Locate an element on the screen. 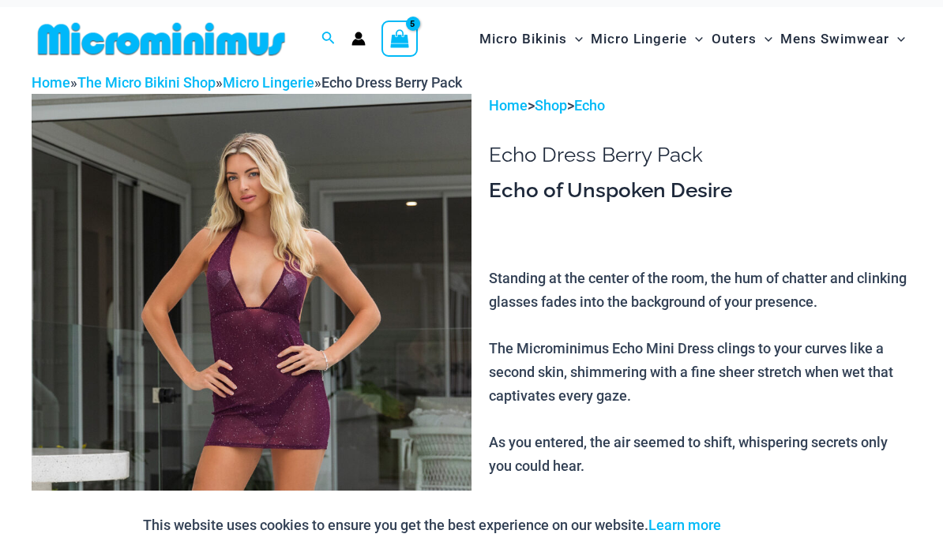 Image resolution: width=943 pixels, height=560 pixels. span: Mens Swimwear is located at coordinates (834, 38).